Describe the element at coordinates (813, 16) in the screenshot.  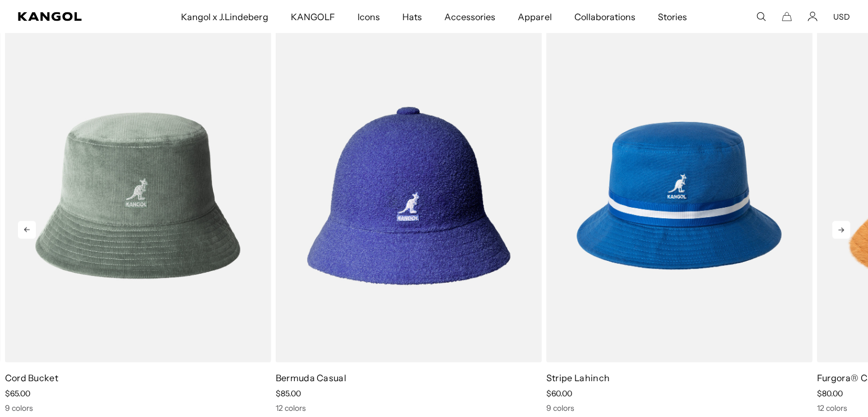
I see `a: Account` at that location.